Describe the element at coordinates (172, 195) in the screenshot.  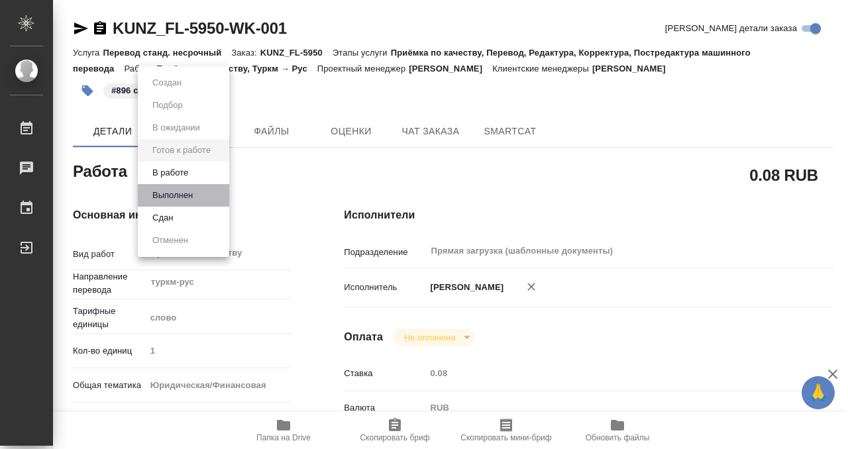
I see `button: Выполнен` at that location.